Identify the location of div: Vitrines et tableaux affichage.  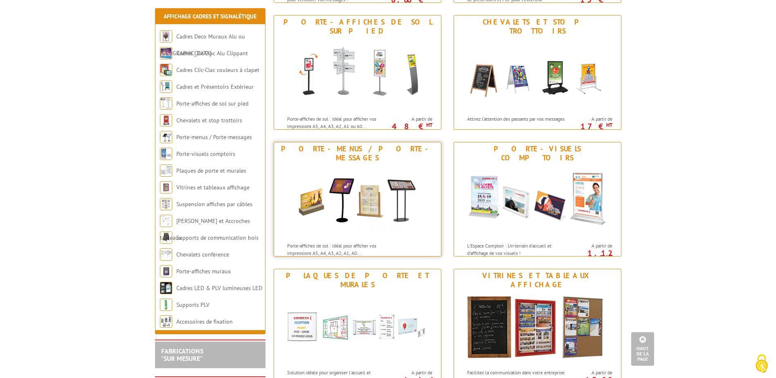
(538, 280).